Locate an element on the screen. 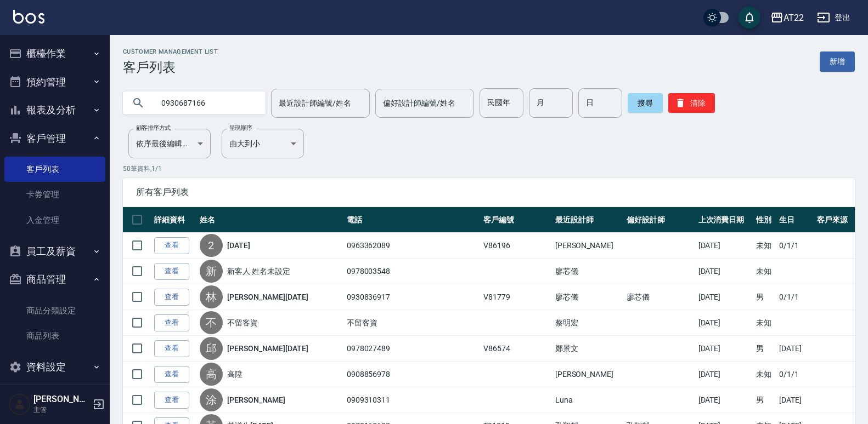  label: 顧客排序方式 is located at coordinates (153, 128).